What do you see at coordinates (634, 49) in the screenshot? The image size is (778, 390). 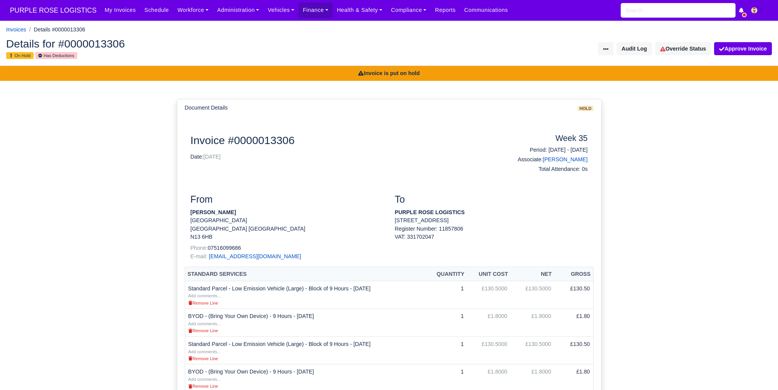 I see `button: Audit Log` at bounding box center [634, 49].